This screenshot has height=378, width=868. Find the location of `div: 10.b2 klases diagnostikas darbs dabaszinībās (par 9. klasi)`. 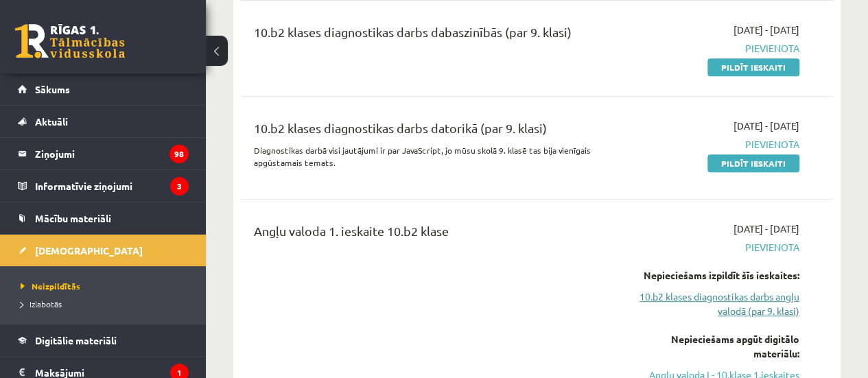

div: 10.b2 klases diagnostikas darbs dabaszinībās (par 9. klasi) is located at coordinates (432, 35).